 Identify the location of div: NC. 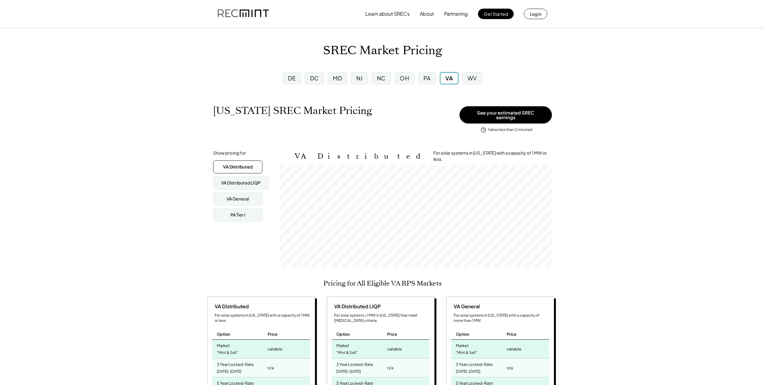
(381, 78).